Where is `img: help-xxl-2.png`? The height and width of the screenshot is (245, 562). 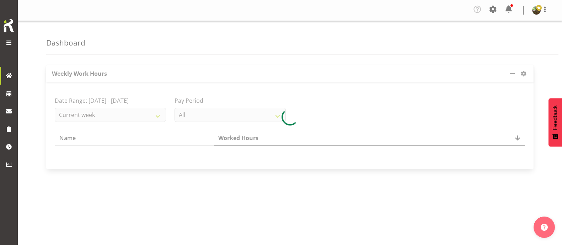 img: help-xxl-2.png is located at coordinates (544, 227).